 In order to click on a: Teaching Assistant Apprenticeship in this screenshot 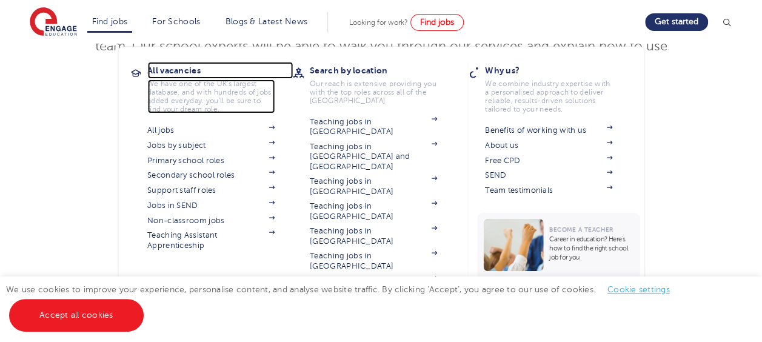, I will do `click(211, 240)`.